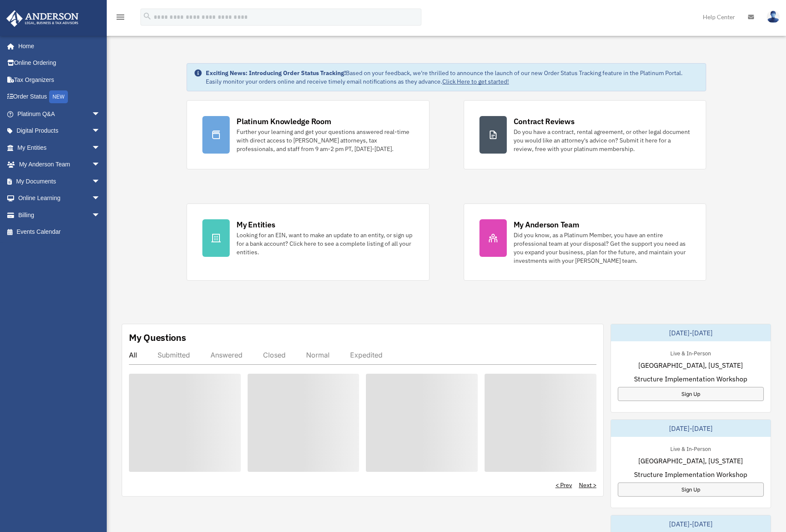  Describe the element at coordinates (308, 242) in the screenshot. I see `a: My Entities Looking for an EIN, want to make an update to an entity, or sign up for a bank accoun...` at that location.